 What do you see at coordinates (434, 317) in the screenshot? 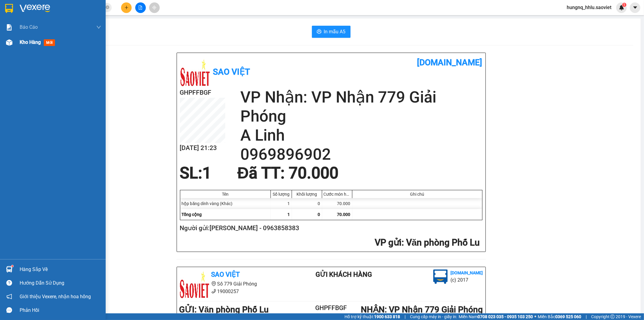
I see `span: Cung cấp máy in - giấy in:` at bounding box center [434, 317].